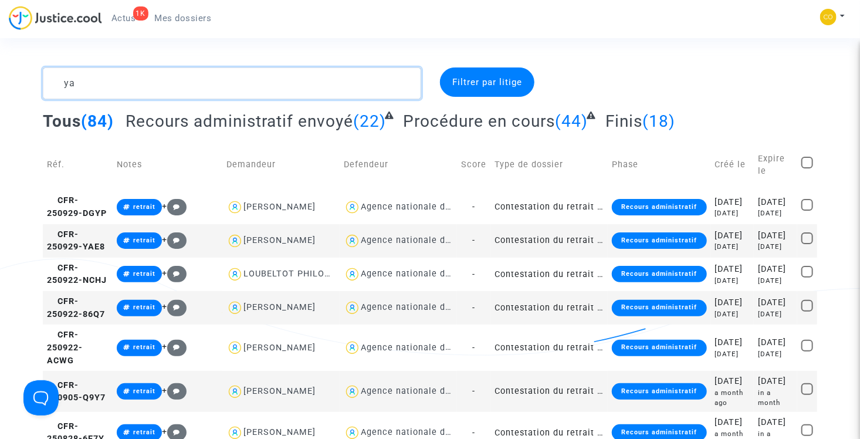 This screenshot has height=439, width=860. Describe the element at coordinates (549, 165) in the screenshot. I see `td: Type de dossier` at that location.